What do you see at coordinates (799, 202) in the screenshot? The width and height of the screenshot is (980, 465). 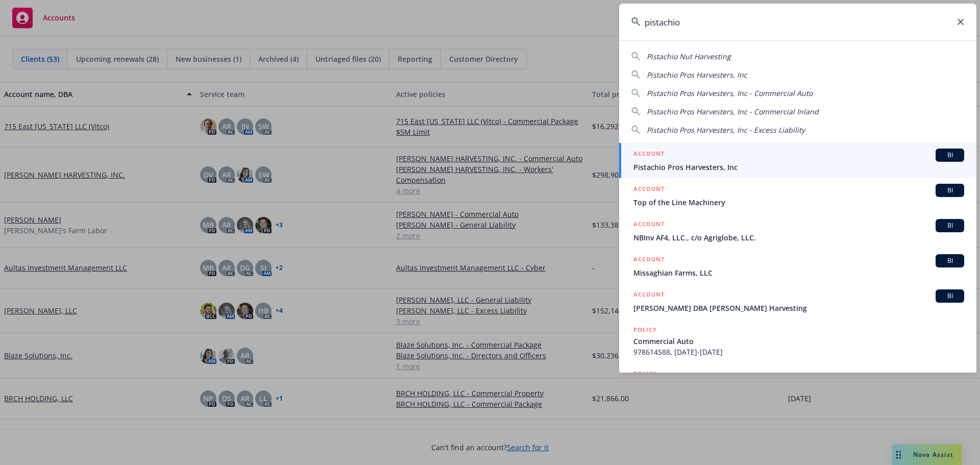 I see `span: Top of the Line Machinery` at bounding box center [799, 202].